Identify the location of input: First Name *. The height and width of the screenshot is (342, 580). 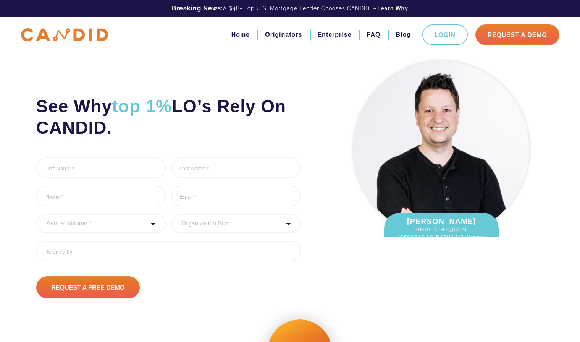
(101, 168).